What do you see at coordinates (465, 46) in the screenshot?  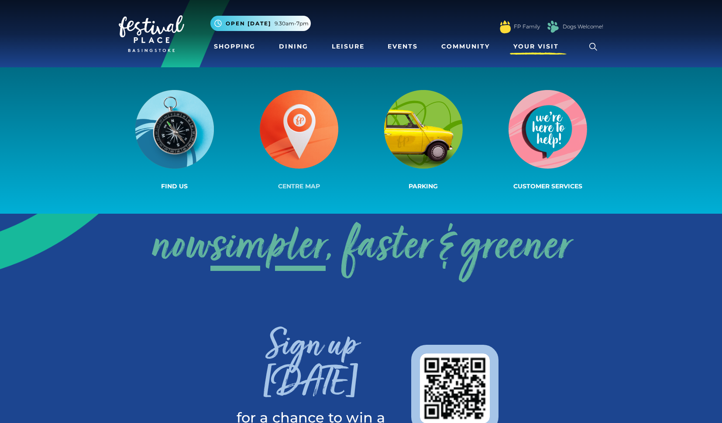 I see `a: Community` at bounding box center [465, 46].